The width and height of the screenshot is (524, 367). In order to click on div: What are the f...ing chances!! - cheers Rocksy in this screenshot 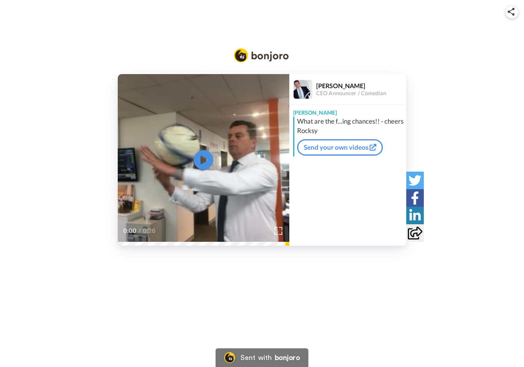, I will do `click(351, 126)`.